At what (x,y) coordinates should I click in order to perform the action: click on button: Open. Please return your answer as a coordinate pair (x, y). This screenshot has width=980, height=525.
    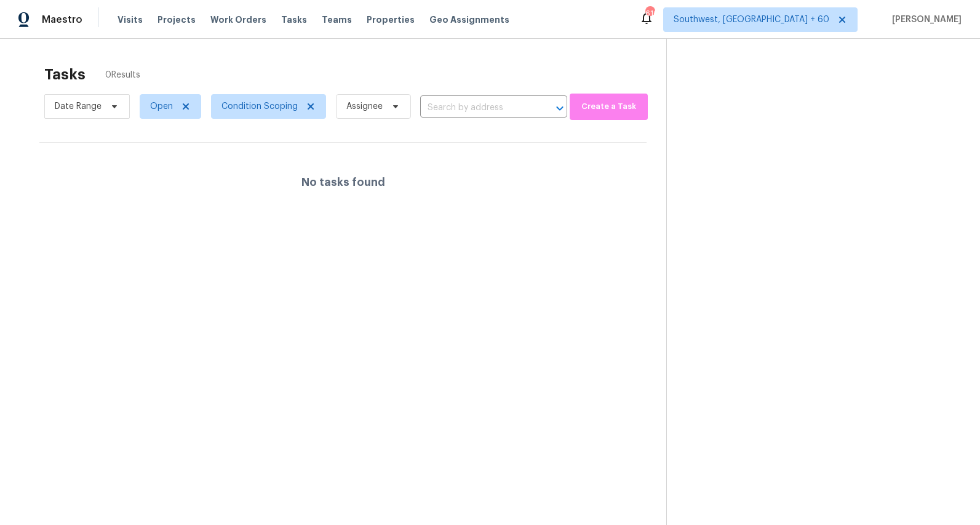
    Looking at the image, I should click on (560, 108).